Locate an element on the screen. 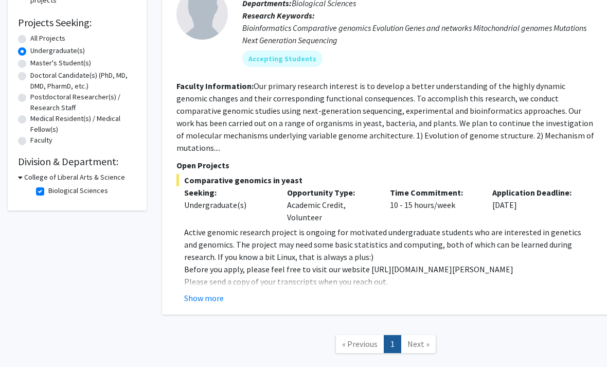 This screenshot has height=367, width=607. a: Next Page is located at coordinates (418, 344).